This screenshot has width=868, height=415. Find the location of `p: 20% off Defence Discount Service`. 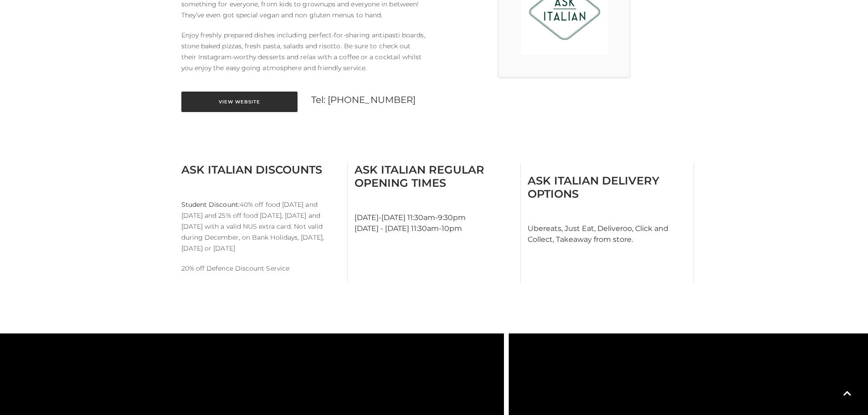

p: 20% off Defence Discount Service is located at coordinates (261, 269).